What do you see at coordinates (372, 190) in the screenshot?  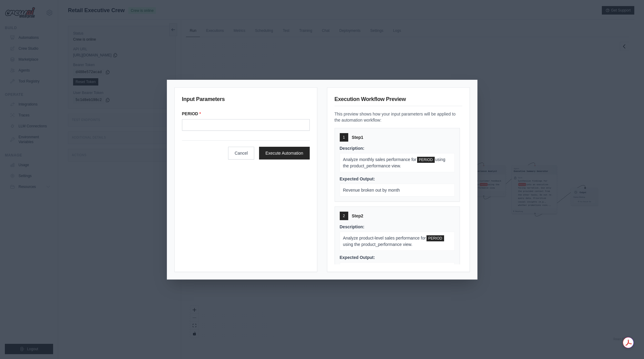 I see `span: Revenue broken out by month` at bounding box center [372, 190].